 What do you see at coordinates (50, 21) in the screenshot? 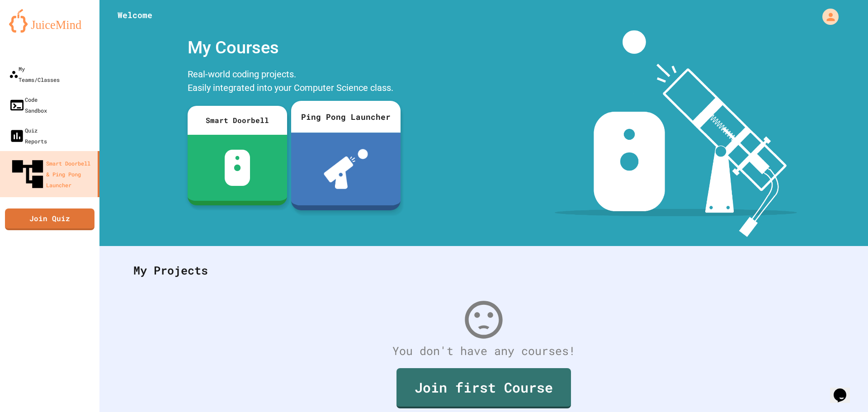
I see `img: logo-orange.svg` at bounding box center [50, 21].